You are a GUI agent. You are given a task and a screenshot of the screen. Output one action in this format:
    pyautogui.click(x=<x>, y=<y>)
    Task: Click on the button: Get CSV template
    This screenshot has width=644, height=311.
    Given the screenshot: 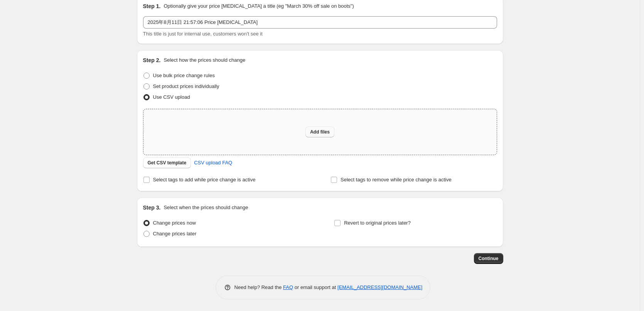 What is the action you would take?
    pyautogui.click(x=167, y=163)
    